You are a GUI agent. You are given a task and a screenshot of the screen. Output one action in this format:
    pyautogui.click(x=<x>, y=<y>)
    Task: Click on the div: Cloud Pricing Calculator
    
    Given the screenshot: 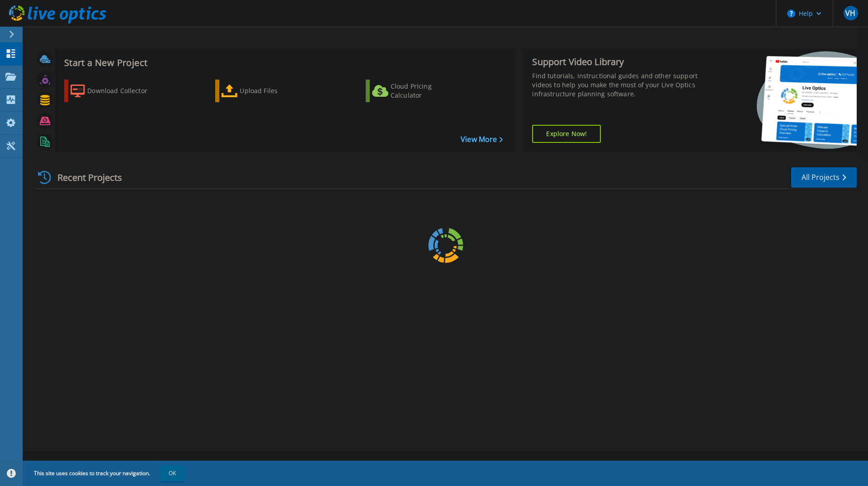 What is the action you would take?
    pyautogui.click(x=427, y=91)
    